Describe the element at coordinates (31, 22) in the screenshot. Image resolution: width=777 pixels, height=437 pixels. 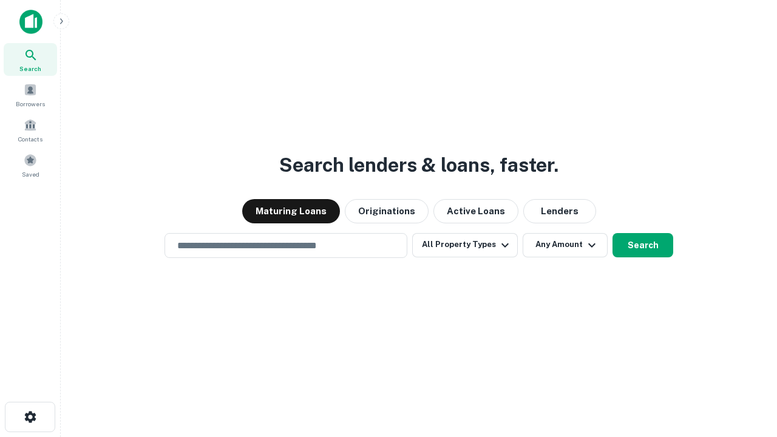
I see `img: capitalize-icon.png` at that location.